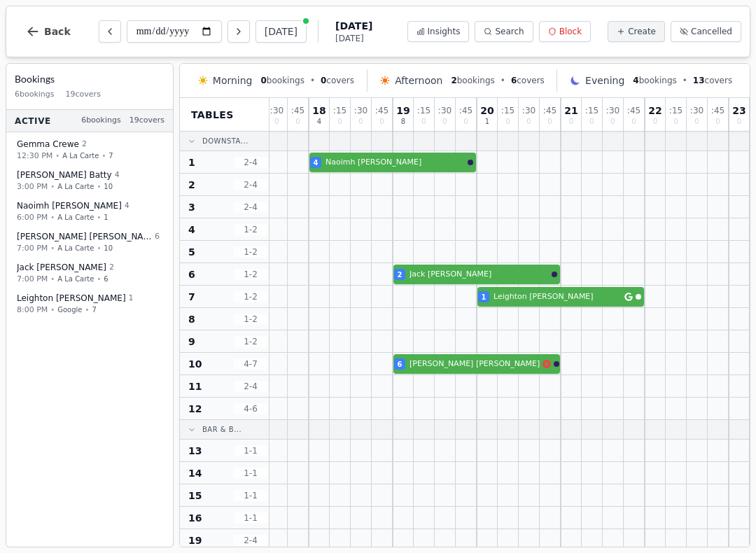 The width and height of the screenshot is (756, 553). What do you see at coordinates (212, 114) in the screenshot?
I see `span: Tables` at bounding box center [212, 114].